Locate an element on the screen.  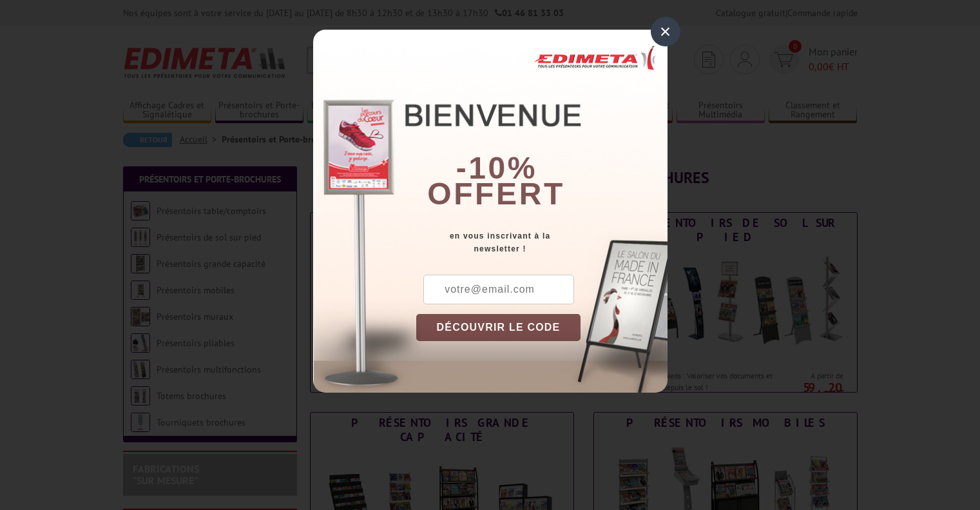
font: offert is located at coordinates (496, 193).